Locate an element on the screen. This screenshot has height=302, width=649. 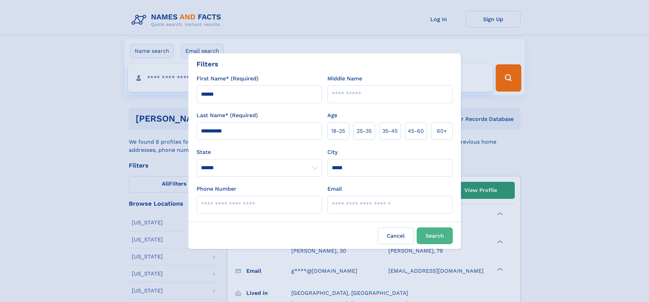
label: First Name* (Required) is located at coordinates (228, 79).